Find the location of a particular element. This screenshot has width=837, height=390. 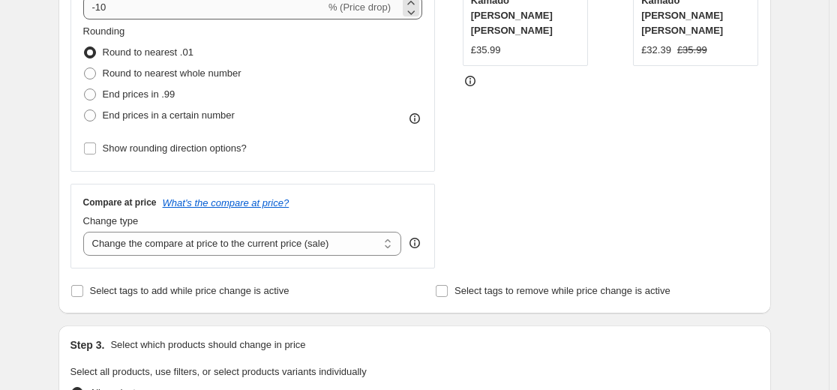

span: Rounding is located at coordinates (104, 31).